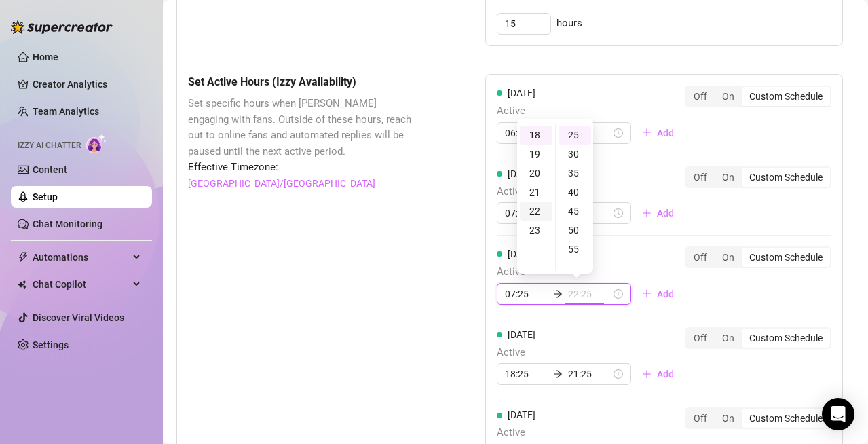 Image resolution: width=868 pixels, height=444 pixels. Describe the element at coordinates (81, 257) in the screenshot. I see `span: Automations` at that location.